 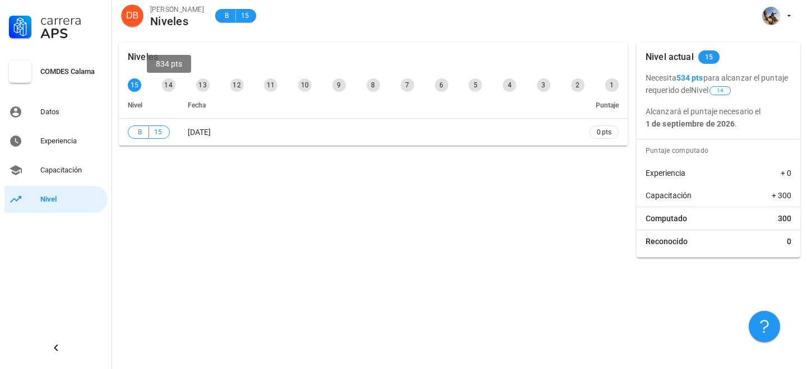 I want to click on div: 10, so click(x=305, y=85).